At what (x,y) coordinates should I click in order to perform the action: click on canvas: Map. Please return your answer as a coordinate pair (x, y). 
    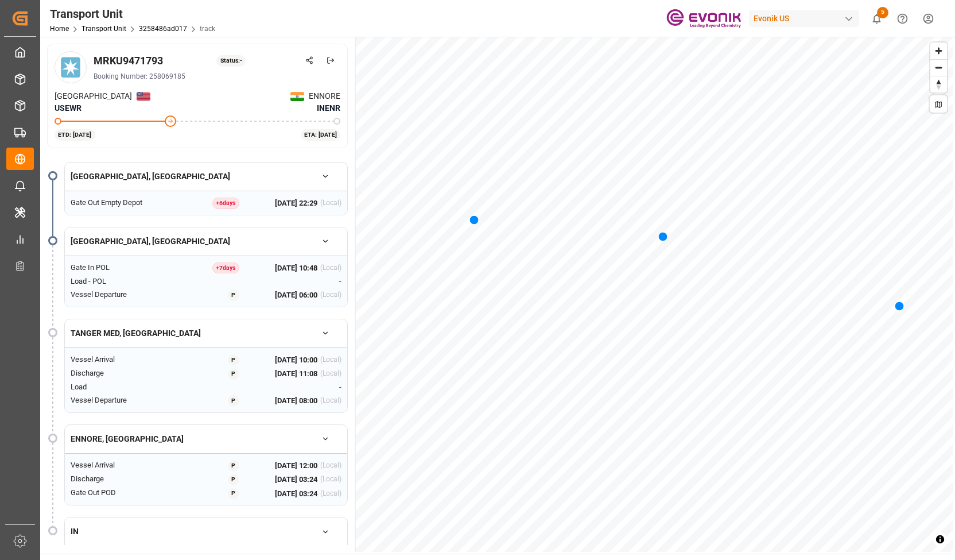
    Looking at the image, I should click on (655, 294).